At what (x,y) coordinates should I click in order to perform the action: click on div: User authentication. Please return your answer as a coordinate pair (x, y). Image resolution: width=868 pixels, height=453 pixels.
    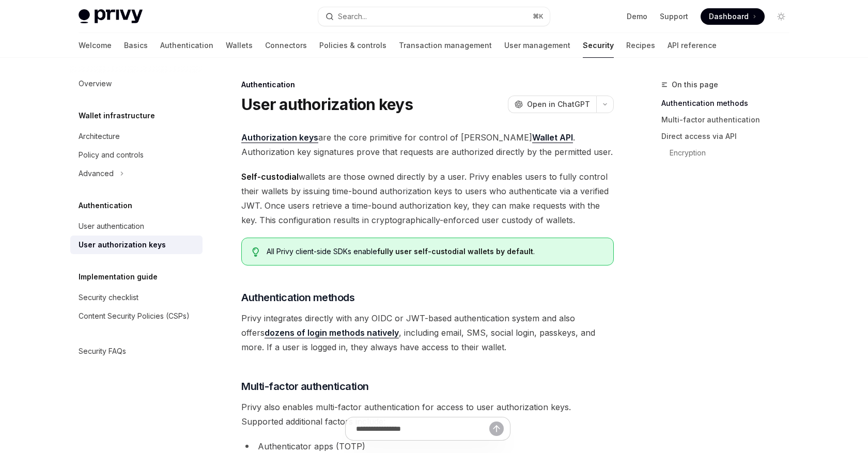
    Looking at the image, I should click on (111, 226).